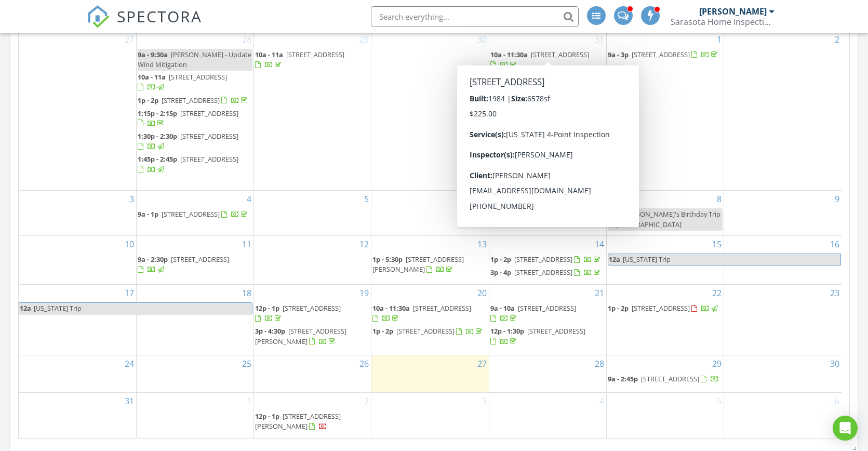 The image size is (868, 451). I want to click on a: Go to July 27, 2025, so click(129, 40).